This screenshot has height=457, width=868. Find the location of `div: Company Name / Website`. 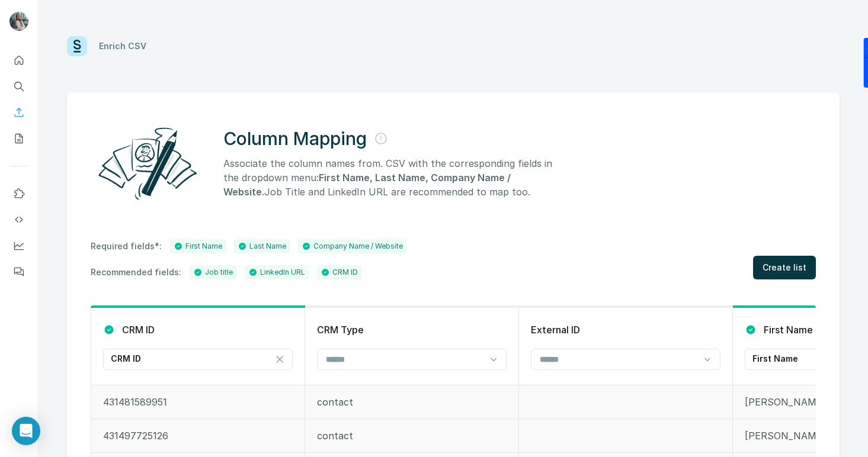

div: Company Name / Website is located at coordinates (352, 246).